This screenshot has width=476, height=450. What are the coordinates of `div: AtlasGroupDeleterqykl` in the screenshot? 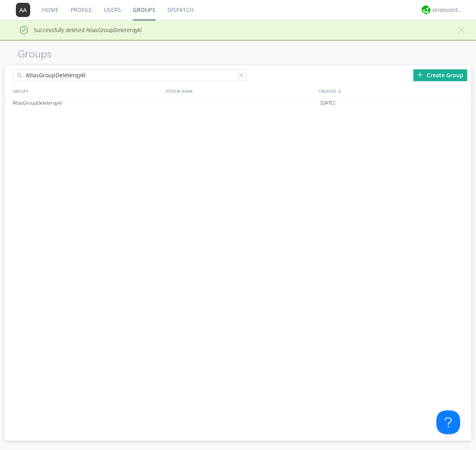 It's located at (87, 103).